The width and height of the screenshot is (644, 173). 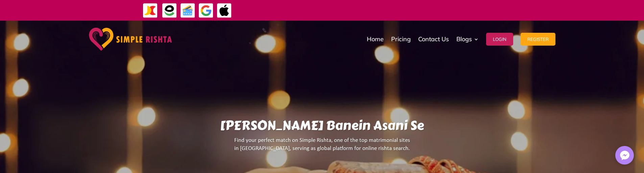 What do you see at coordinates (206, 10) in the screenshot?
I see `img: GooglePay-icon` at bounding box center [206, 10].